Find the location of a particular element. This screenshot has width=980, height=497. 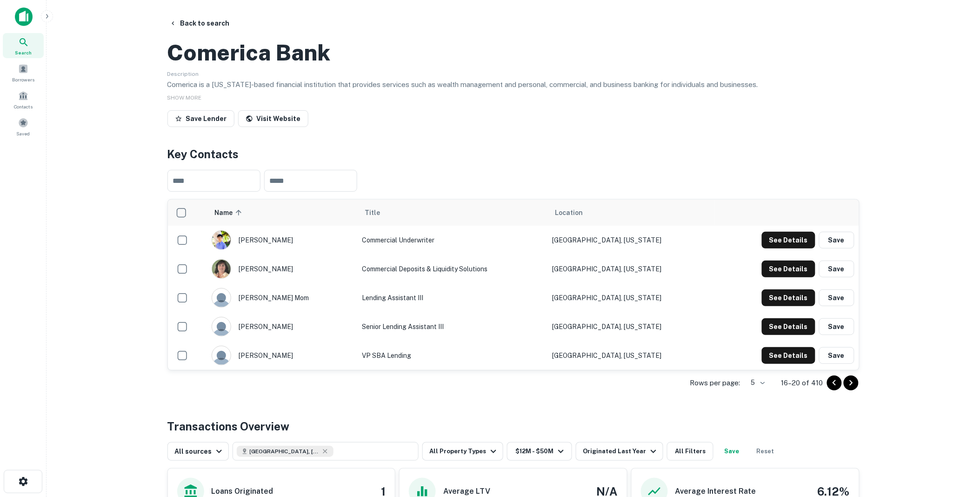

button: All Property Types is located at coordinates (462, 451).